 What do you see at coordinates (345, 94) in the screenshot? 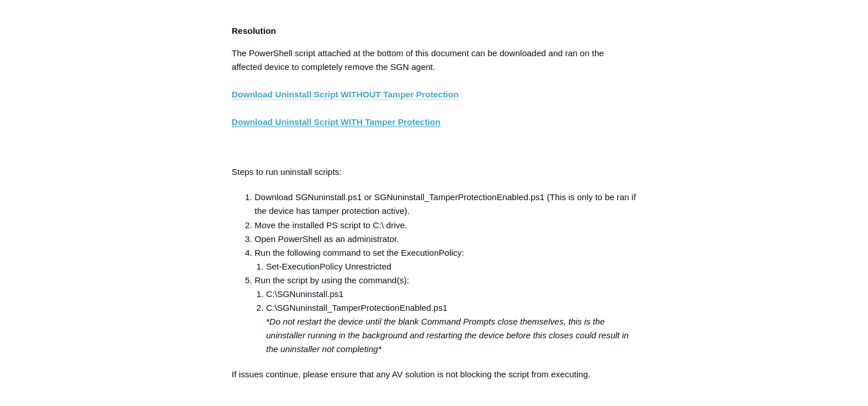
I see `a: Download Uninstall Script WITHOUT Tamper Protection` at bounding box center [345, 94].